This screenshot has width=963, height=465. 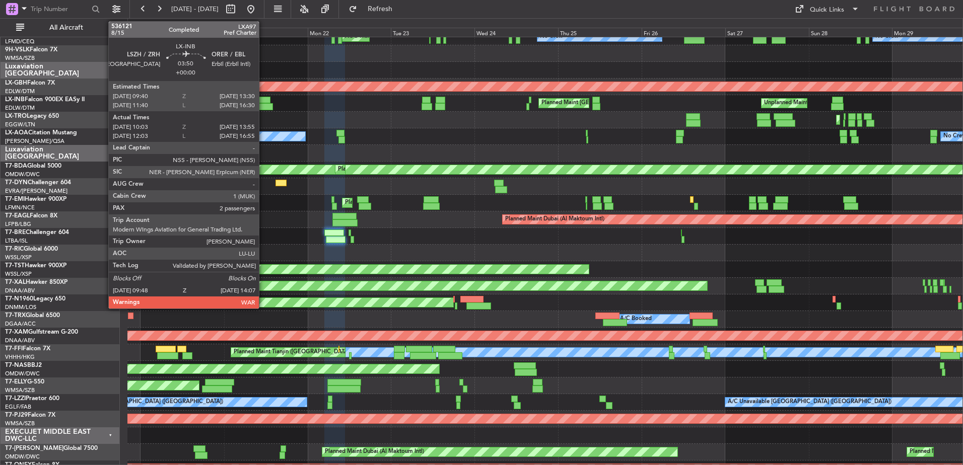 What do you see at coordinates (349, 32) in the screenshot?
I see `div: Mon 22` at bounding box center [349, 32].